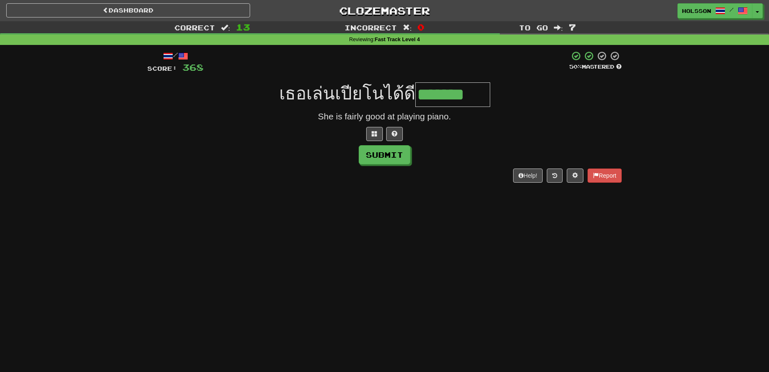  I want to click on button: Single letter hint - you only get 1 per sentence and score half the points! alt+h, so click(395, 134).